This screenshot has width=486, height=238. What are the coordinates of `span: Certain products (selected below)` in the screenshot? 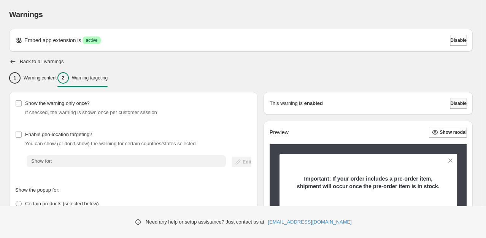 It's located at (62, 204).